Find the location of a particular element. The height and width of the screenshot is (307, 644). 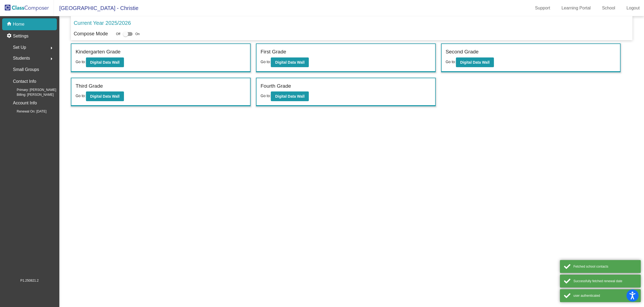

div: Fetched school contacts is located at coordinates (605, 267).